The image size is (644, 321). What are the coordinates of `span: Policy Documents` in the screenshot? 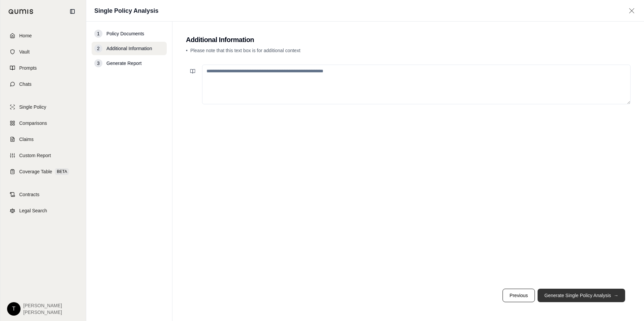 It's located at (125, 34).